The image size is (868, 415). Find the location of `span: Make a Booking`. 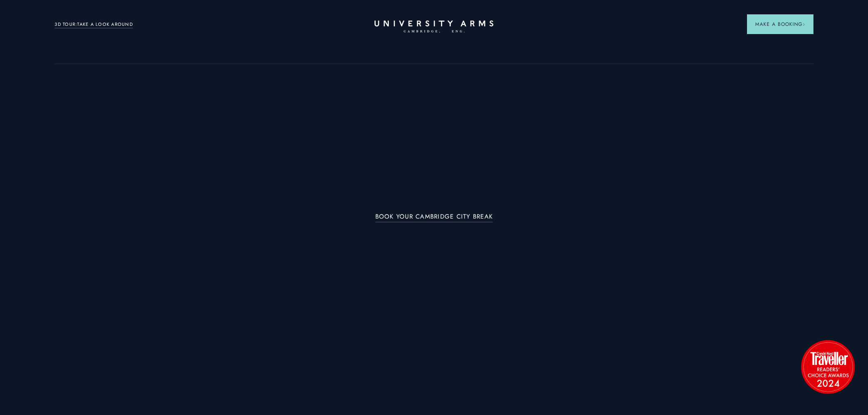

span: Make a Booking is located at coordinates (780, 24).